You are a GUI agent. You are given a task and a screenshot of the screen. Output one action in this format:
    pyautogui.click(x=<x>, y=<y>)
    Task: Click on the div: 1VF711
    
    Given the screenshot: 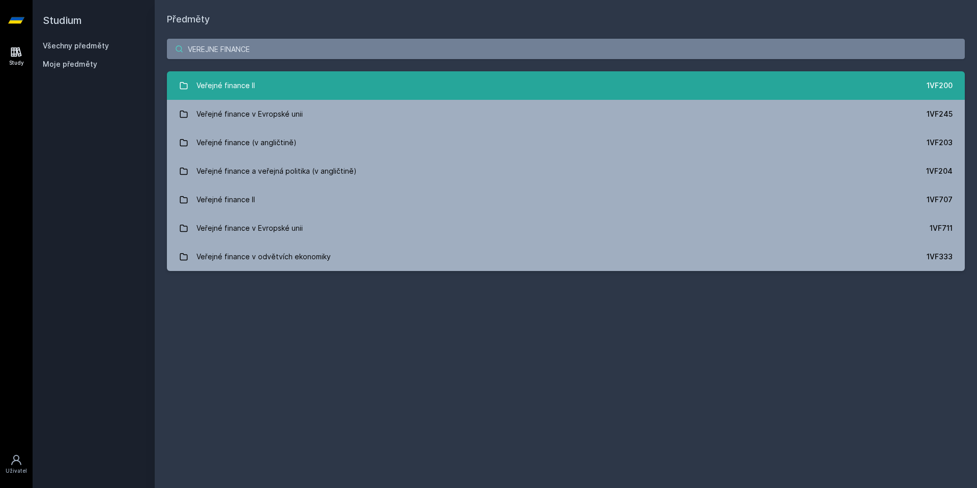 What is the action you would take?
    pyautogui.click(x=941, y=228)
    